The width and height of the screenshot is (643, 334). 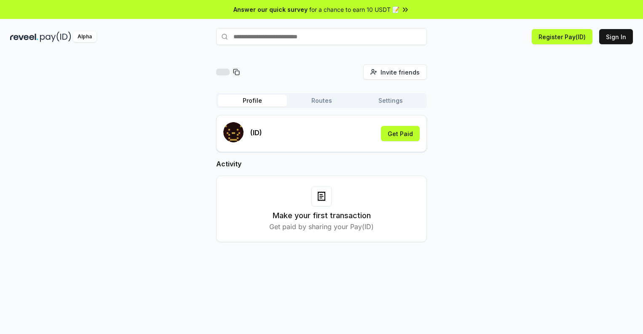 I want to click on button: Routes, so click(x=322, y=101).